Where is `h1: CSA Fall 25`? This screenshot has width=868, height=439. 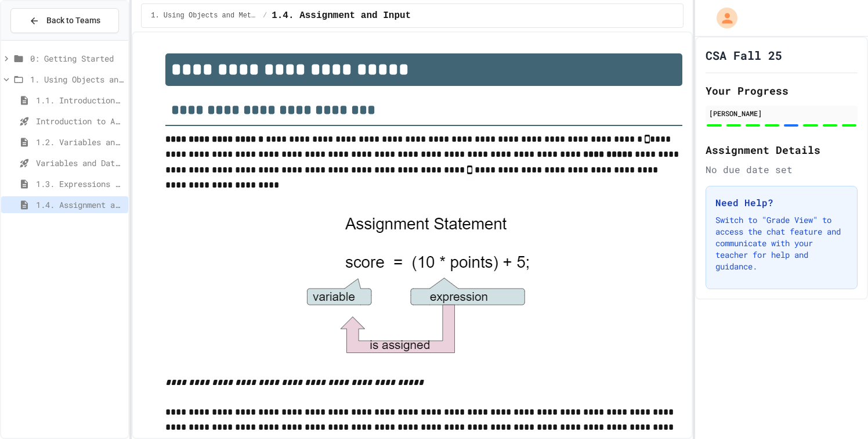 h1: CSA Fall 25 is located at coordinates (744, 55).